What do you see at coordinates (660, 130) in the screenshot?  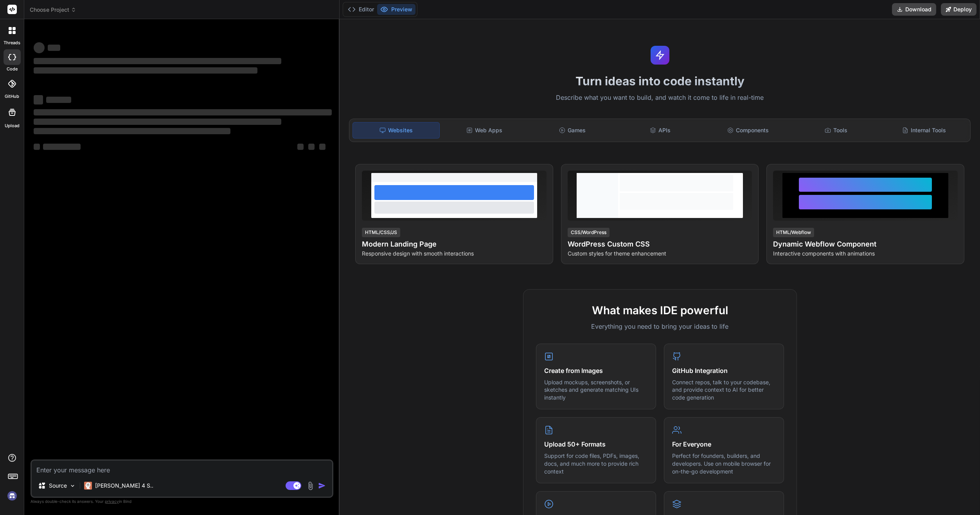 I see `div: APIs` at bounding box center [660, 130].